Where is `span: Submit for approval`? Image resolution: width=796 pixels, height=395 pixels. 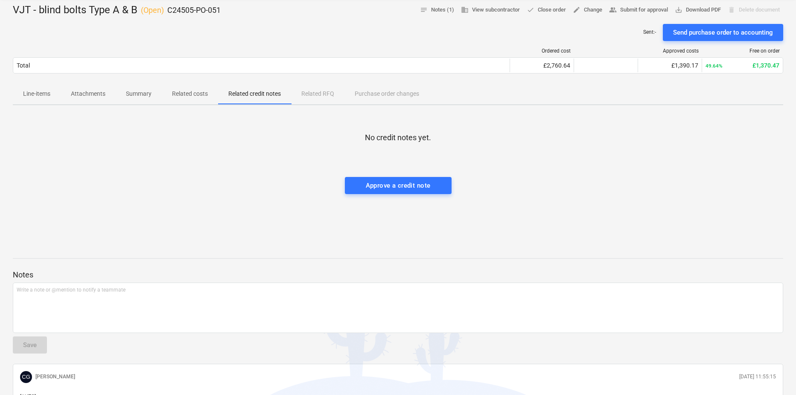 span: Submit for approval is located at coordinates (639, 10).